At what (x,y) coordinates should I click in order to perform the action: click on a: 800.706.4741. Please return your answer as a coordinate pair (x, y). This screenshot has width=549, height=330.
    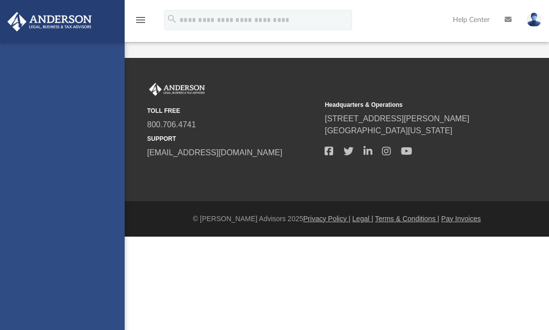
    Looking at the image, I should click on (172, 124).